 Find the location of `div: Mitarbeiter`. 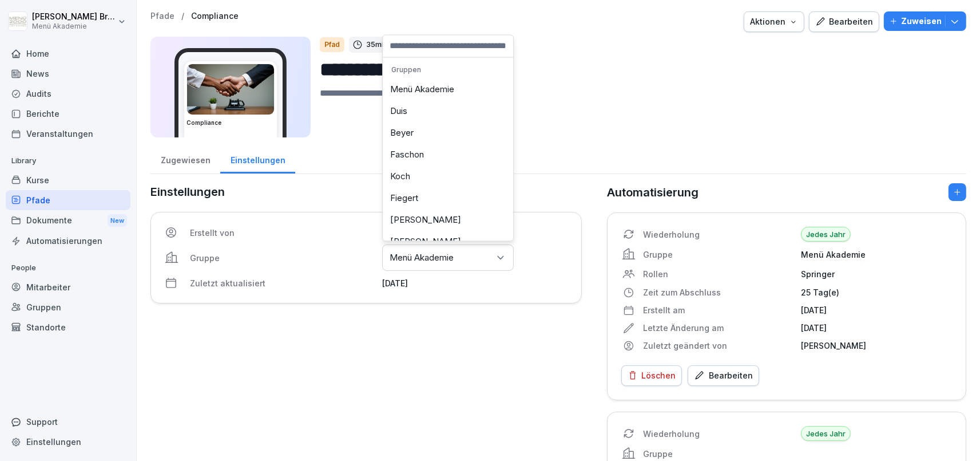

div: Mitarbeiter is located at coordinates (68, 286).